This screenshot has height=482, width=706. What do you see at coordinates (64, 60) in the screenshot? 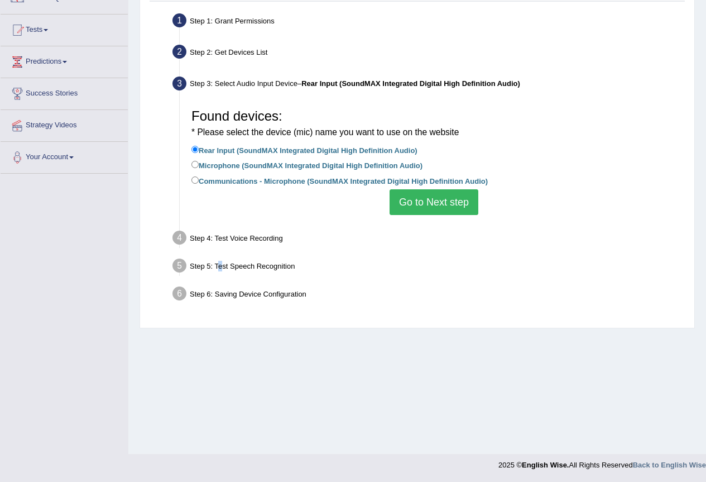
I see `a: Predictions` at bounding box center [64, 60].